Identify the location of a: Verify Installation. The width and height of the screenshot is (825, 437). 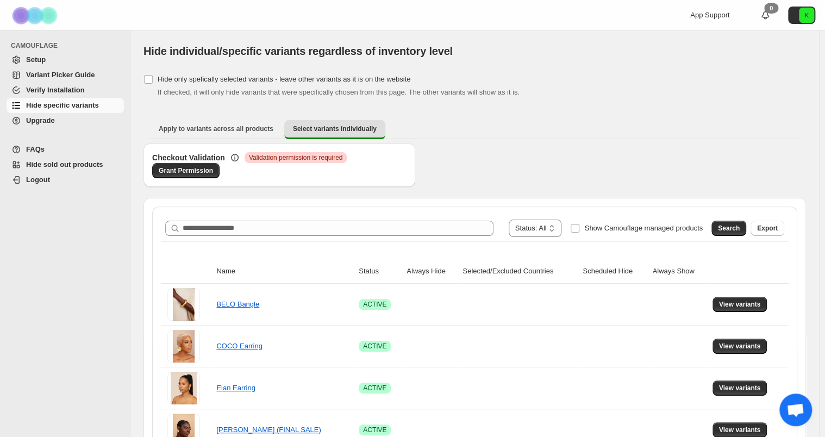
(65, 90).